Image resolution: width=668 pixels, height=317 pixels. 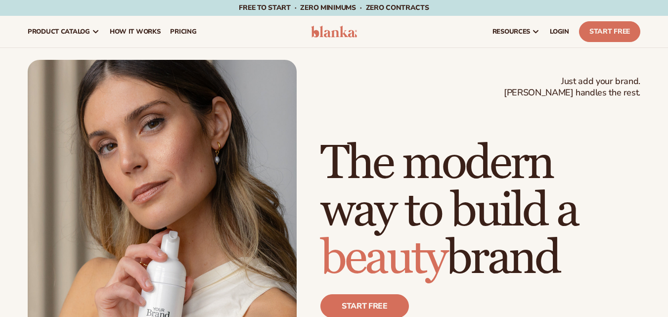 I want to click on a: pricing, so click(x=183, y=32).